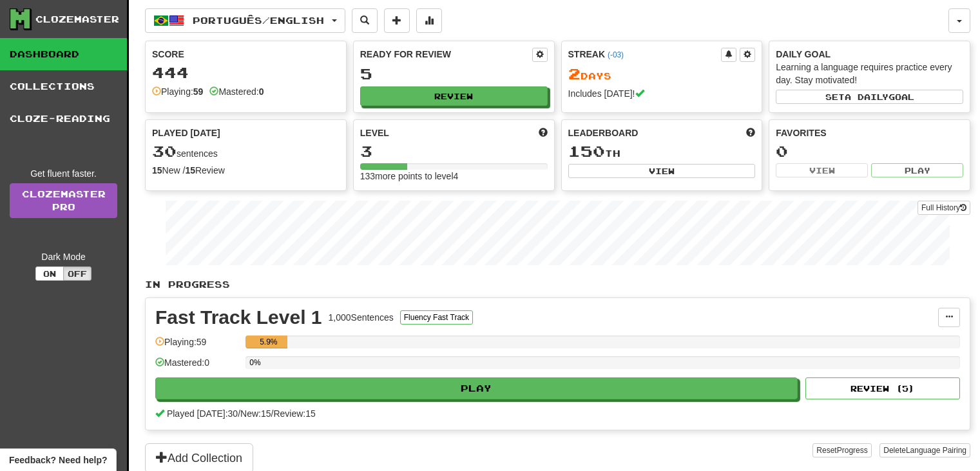 Image resolution: width=980 pixels, height=471 pixels. What do you see at coordinates (841, 450) in the screenshot?
I see `button: ResetProgress` at bounding box center [841, 450].